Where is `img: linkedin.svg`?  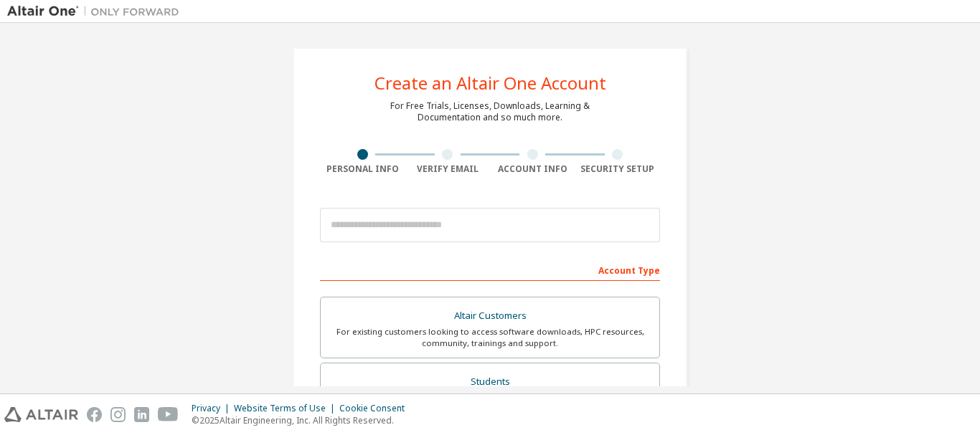
img: linkedin.svg is located at coordinates (142, 415).